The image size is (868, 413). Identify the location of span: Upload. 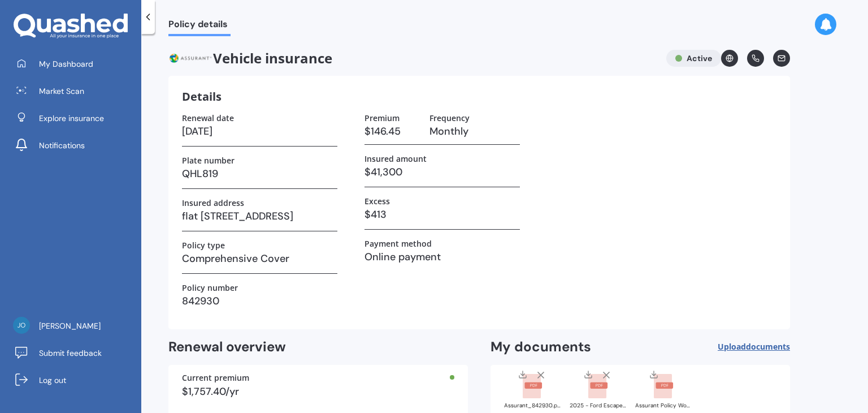
(754, 347).